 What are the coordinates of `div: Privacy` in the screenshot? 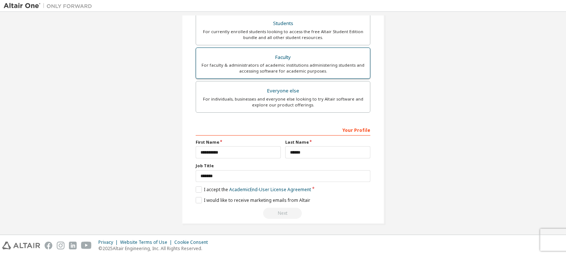 It's located at (109, 243).